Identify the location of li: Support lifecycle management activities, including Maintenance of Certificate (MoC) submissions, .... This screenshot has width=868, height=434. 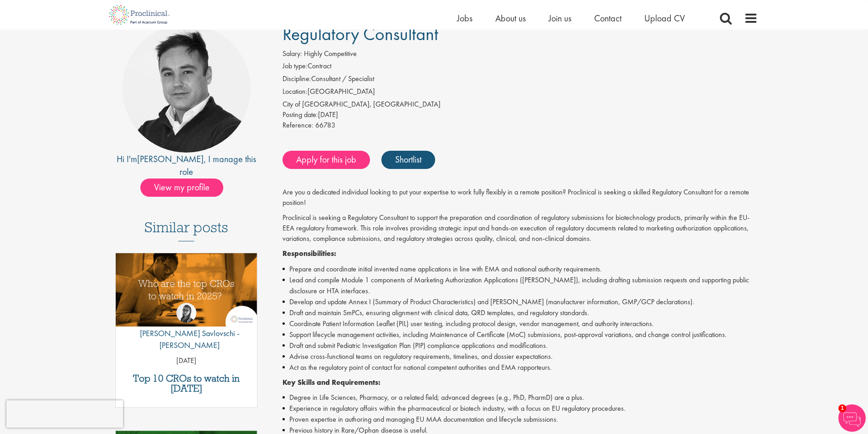
(520, 335).